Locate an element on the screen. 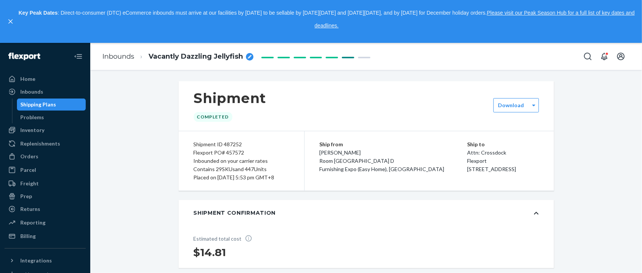 The image size is (642, 273). div: Replenishments is located at coordinates (40, 144).